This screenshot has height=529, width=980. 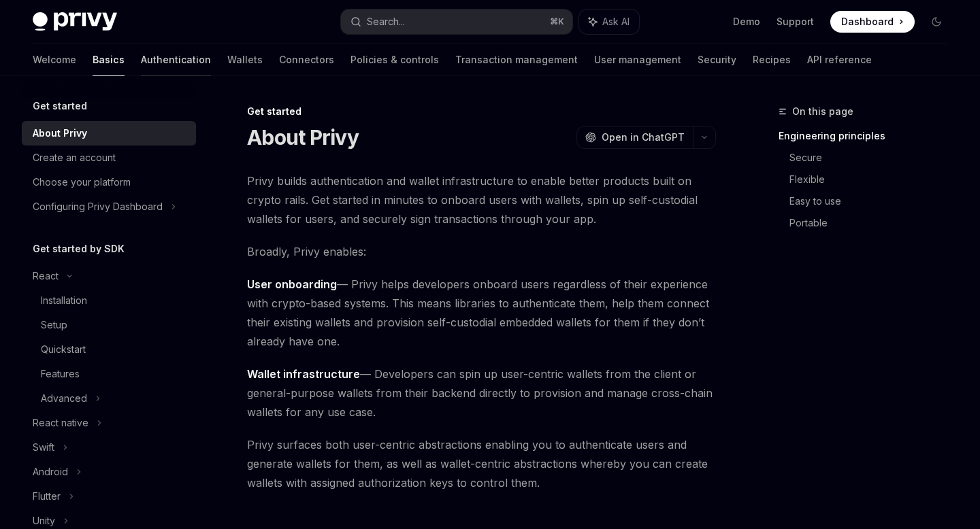 What do you see at coordinates (823, 112) in the screenshot?
I see `span: On this page` at bounding box center [823, 112].